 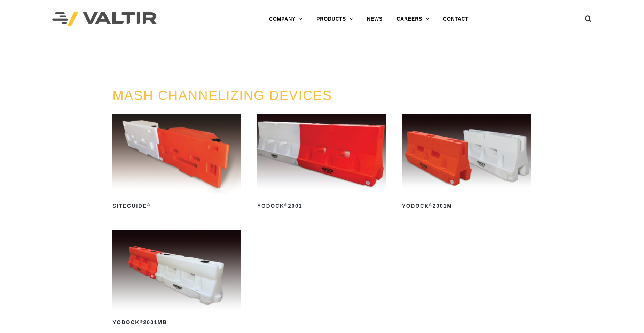 What do you see at coordinates (322, 162) in the screenshot?
I see `a: Yodock®2001` at bounding box center [322, 162].